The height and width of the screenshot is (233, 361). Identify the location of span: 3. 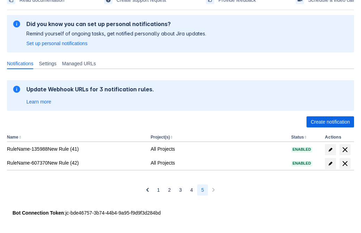
(181, 190).